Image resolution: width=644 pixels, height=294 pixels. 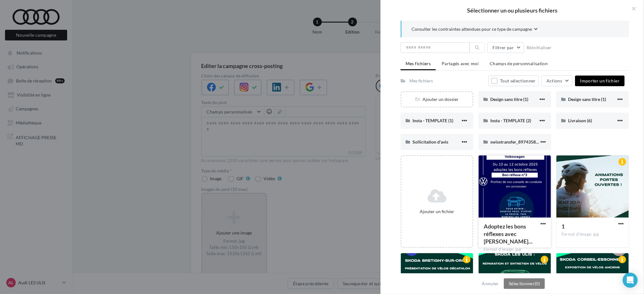 I want to click on div: Open Intercom Messenger, so click(x=630, y=280).